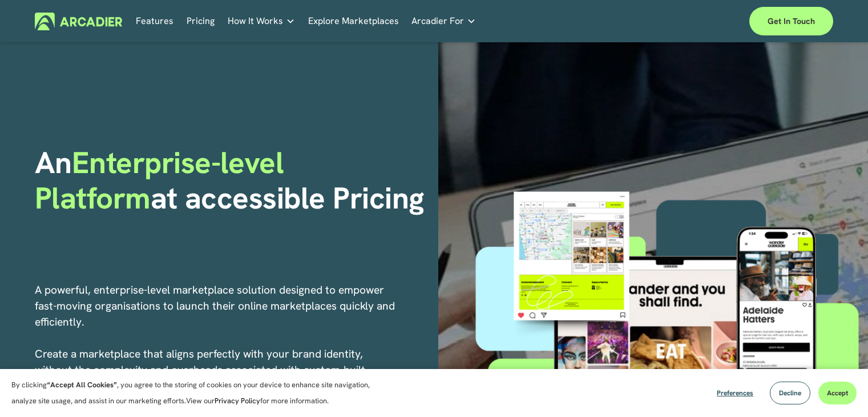 The image size is (868, 417). Describe the element at coordinates (735, 393) in the screenshot. I see `button: Preferences` at that location.